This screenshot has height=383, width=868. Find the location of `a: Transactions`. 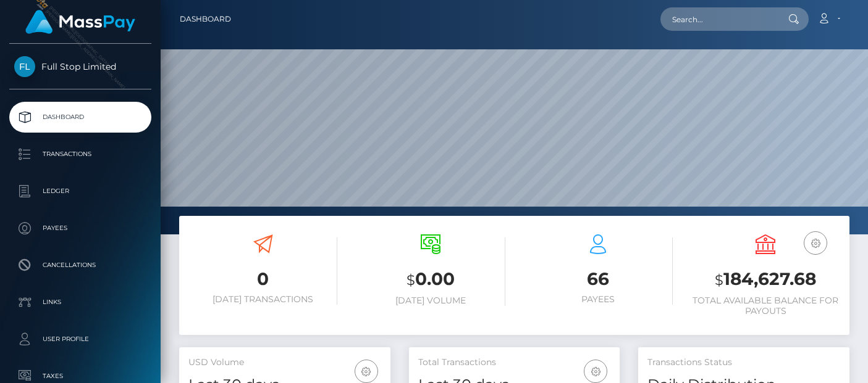

a: Transactions is located at coordinates (80, 154).